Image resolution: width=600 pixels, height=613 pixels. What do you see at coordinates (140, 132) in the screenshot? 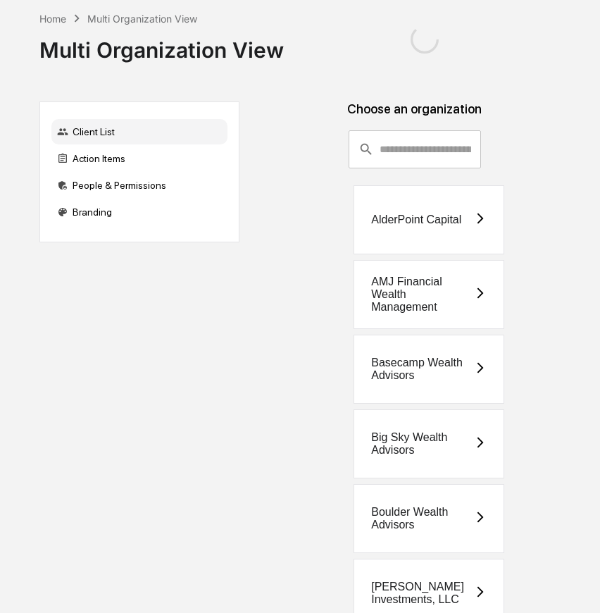
I see `div: Client List` at bounding box center [140, 132].